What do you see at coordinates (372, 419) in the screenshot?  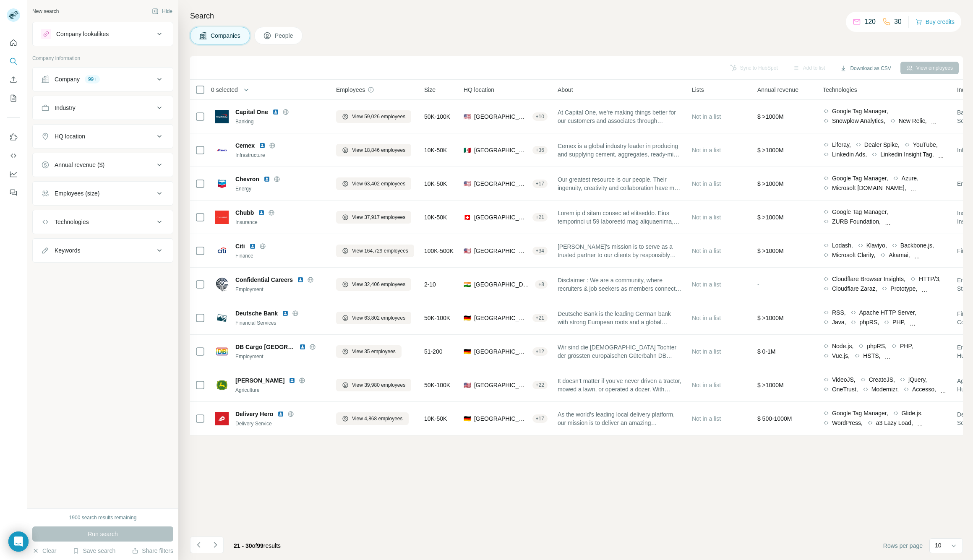 I see `button: View 4,868 employees` at bounding box center [372, 419].